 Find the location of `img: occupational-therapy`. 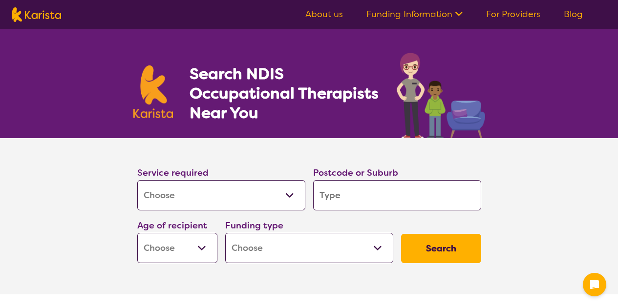

img: occupational-therapy is located at coordinates (441, 95).